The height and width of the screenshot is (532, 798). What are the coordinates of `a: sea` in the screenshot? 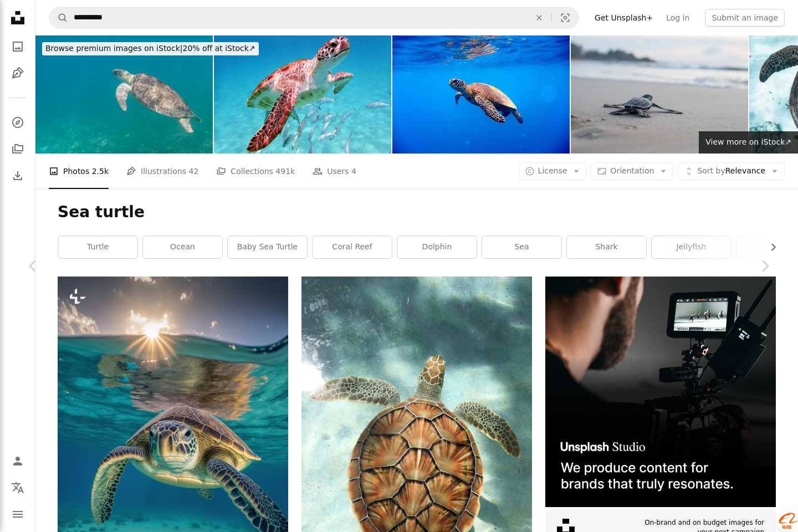 It's located at (521, 247).